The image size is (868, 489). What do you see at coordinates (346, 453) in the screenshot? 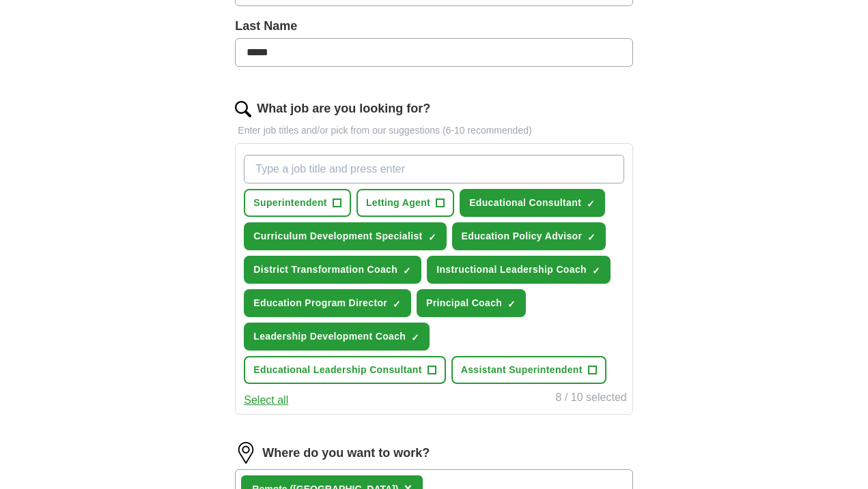
I see `label: Where do you want to work?` at bounding box center [346, 453].